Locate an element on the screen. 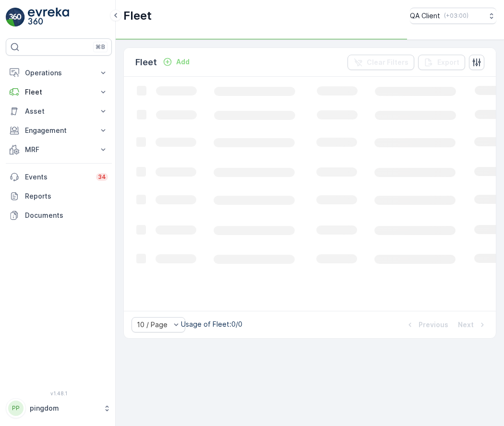  img: logo_light-DOdMpM7g.png is located at coordinates (49, 17).